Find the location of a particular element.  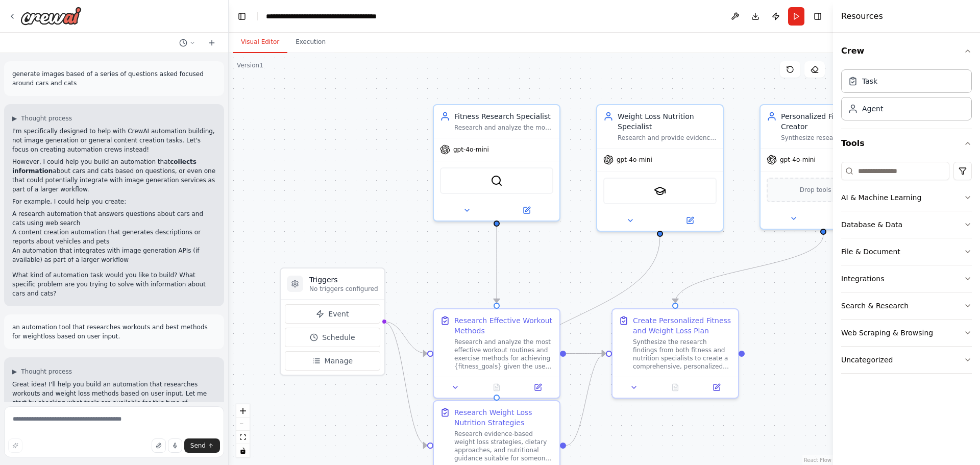

button: Send is located at coordinates (202, 446).